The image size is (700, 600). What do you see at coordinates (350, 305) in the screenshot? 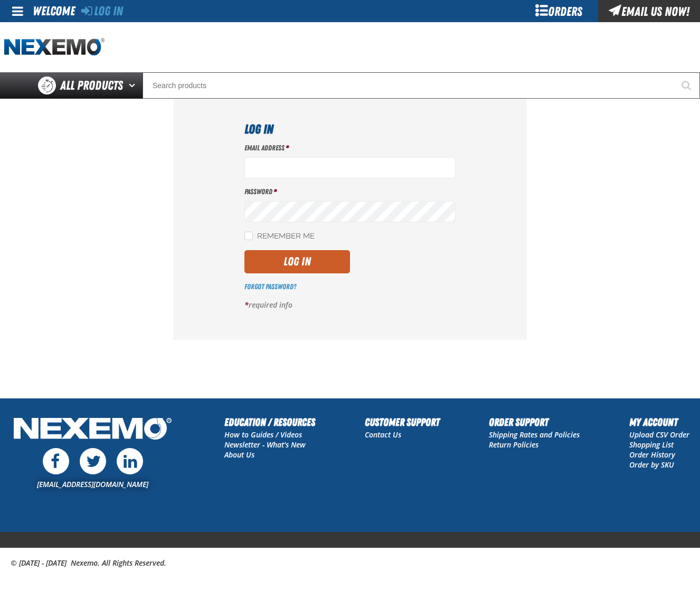
I see `p: required info` at bounding box center [350, 305].